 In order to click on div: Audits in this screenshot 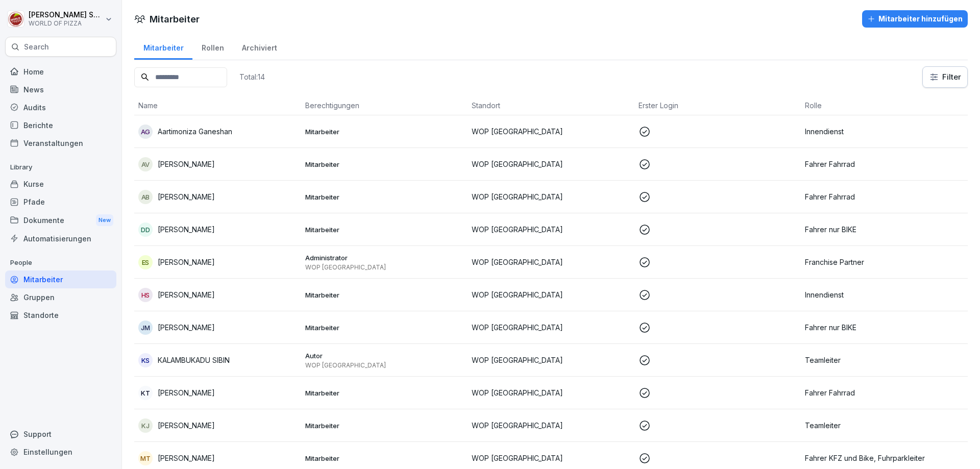, I will do `click(61, 107)`.